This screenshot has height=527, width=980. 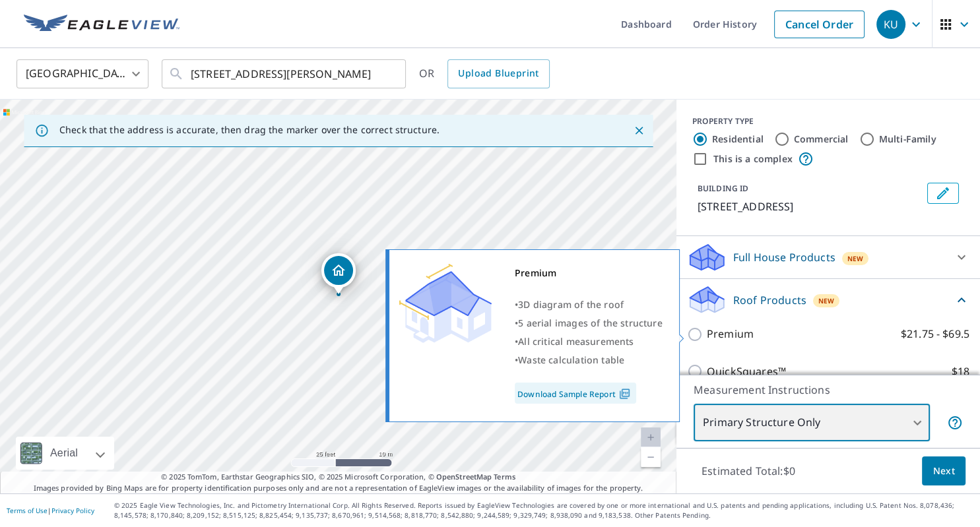 I want to click on p: QuickSquares™, so click(x=746, y=372).